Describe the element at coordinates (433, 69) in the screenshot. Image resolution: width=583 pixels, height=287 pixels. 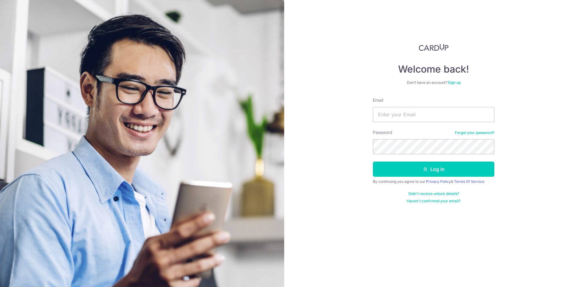
I see `h4: Welcome back!` at that location.